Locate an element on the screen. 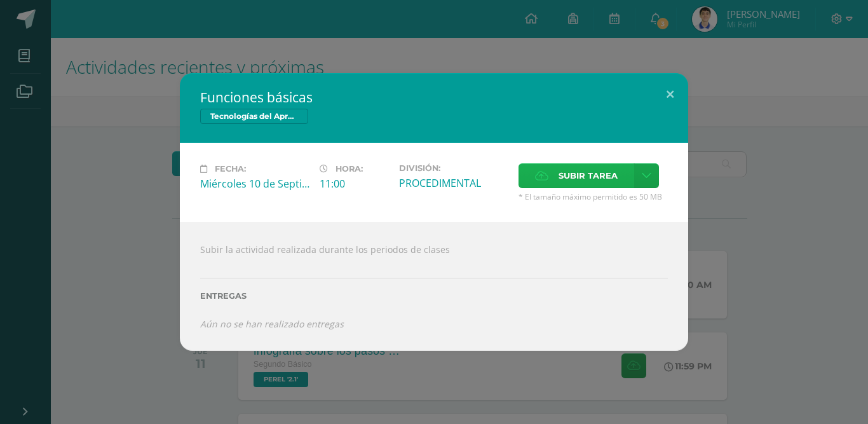 Image resolution: width=868 pixels, height=424 pixels. span: Fecha: is located at coordinates (230, 168).